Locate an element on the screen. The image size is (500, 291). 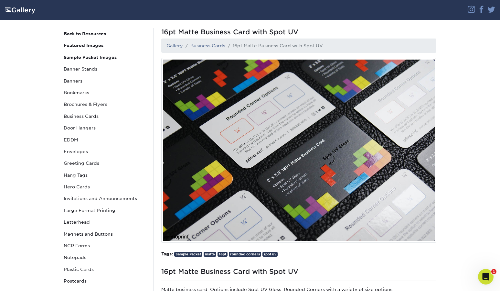
h1: 16pt Matte Business Card with Spot UV is located at coordinates (299, 270).